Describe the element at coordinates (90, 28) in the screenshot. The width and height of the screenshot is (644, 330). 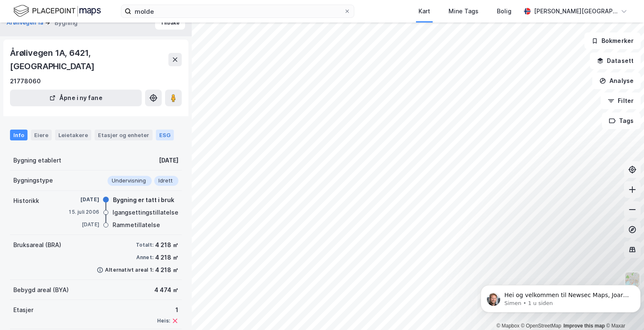
I see `p: Hei og velkommen til Newsec Maps, Joar Om det er du lurer på så er det bare å ta kontakt her. [DE...` at that location.